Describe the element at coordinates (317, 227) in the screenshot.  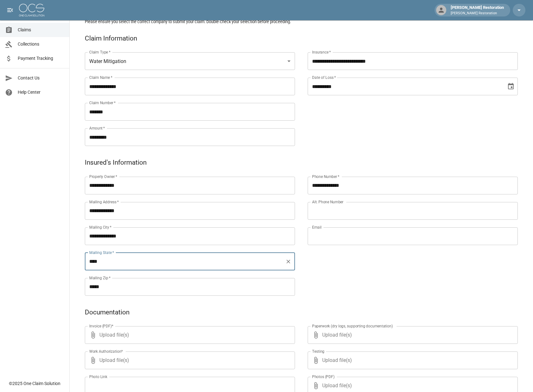
I see `label: Email` at that location.